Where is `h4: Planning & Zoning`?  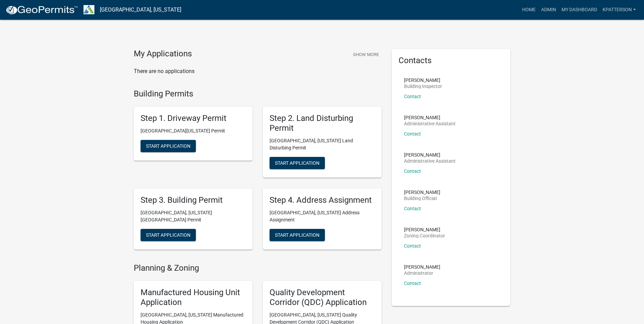 h4: Planning & Zoning is located at coordinates (258, 267).